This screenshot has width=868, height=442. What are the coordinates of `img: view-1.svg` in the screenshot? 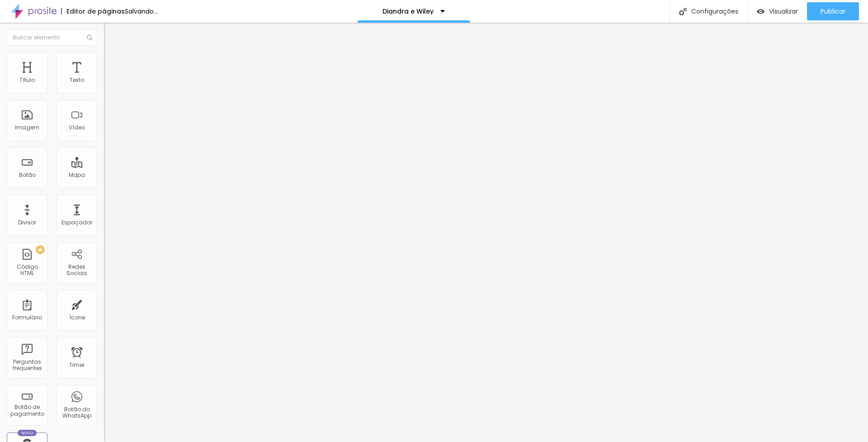 It's located at (761, 12).